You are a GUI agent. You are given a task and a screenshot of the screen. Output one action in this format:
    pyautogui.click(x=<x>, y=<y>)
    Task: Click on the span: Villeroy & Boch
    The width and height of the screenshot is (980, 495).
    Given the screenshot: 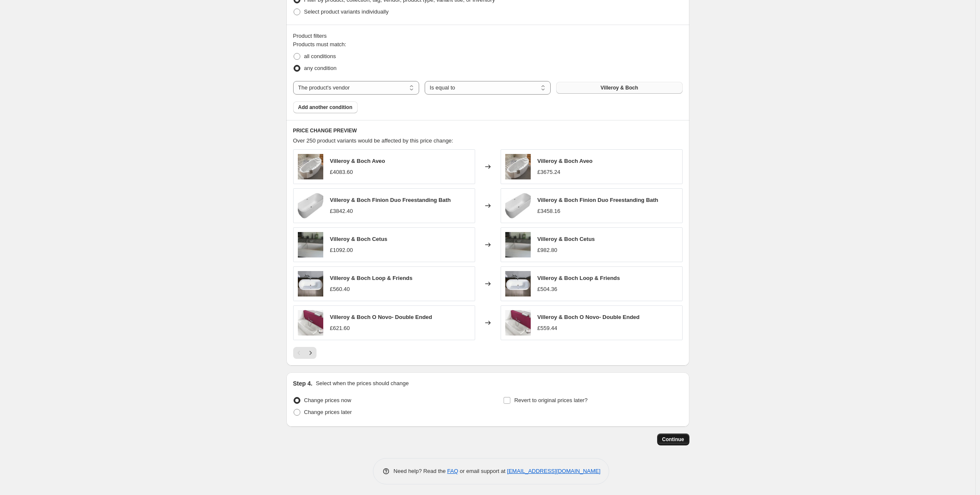 What is the action you would take?
    pyautogui.click(x=619, y=88)
    